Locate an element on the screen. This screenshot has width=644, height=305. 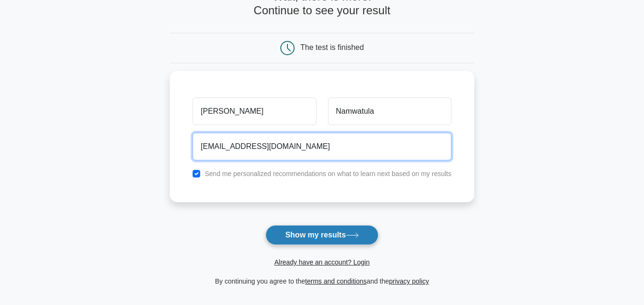
label: Send me personalized recommendations on what to learn next based on my results is located at coordinates (328, 174).